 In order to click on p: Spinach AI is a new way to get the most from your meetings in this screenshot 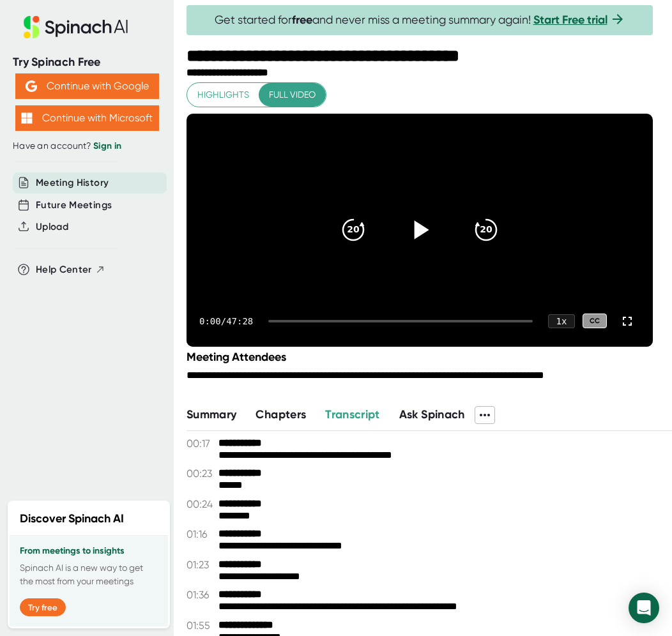, I will do `click(89, 575)`.